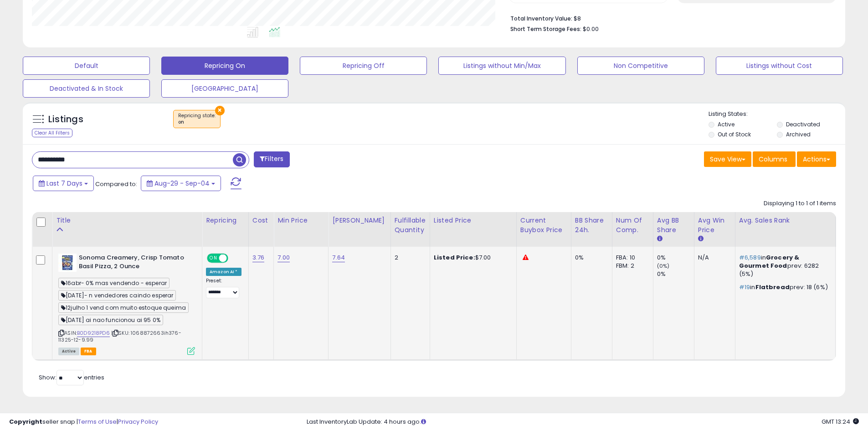 Image resolution: width=868 pixels, height=431 pixels. What do you see at coordinates (138, 422) in the screenshot?
I see `a: Privacy Policy` at bounding box center [138, 422].